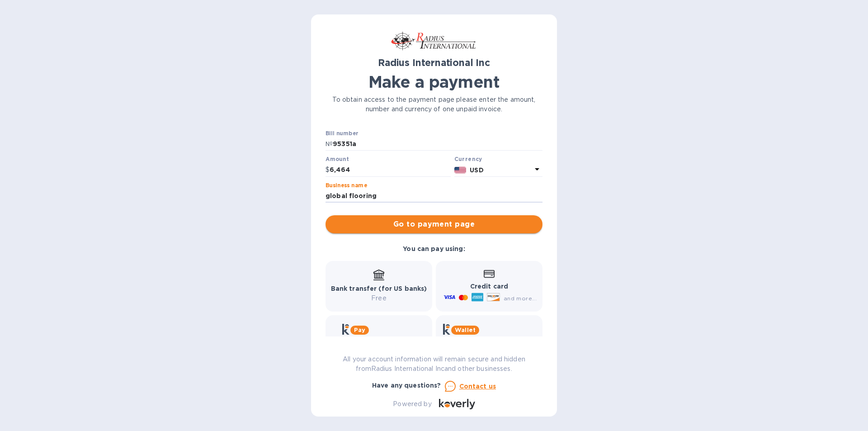 This screenshot has width=868, height=431. What do you see at coordinates (469, 159) in the screenshot?
I see `b: Currency` at bounding box center [469, 159].